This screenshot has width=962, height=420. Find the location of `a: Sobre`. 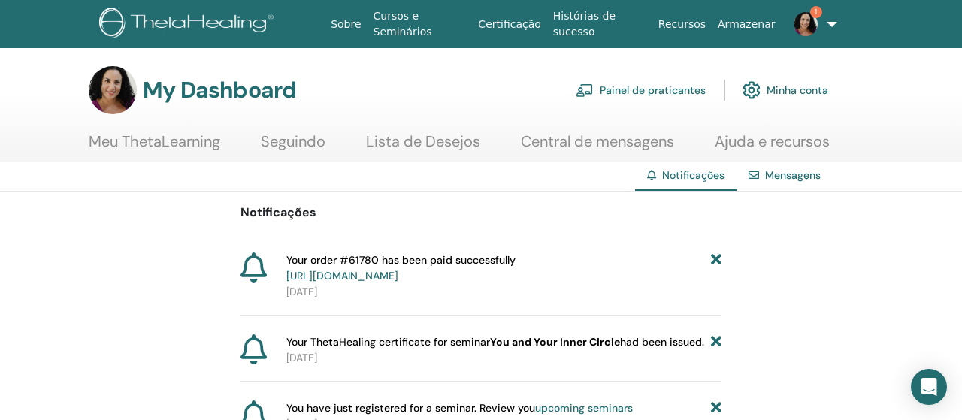

a: Sobre is located at coordinates (346, 24).